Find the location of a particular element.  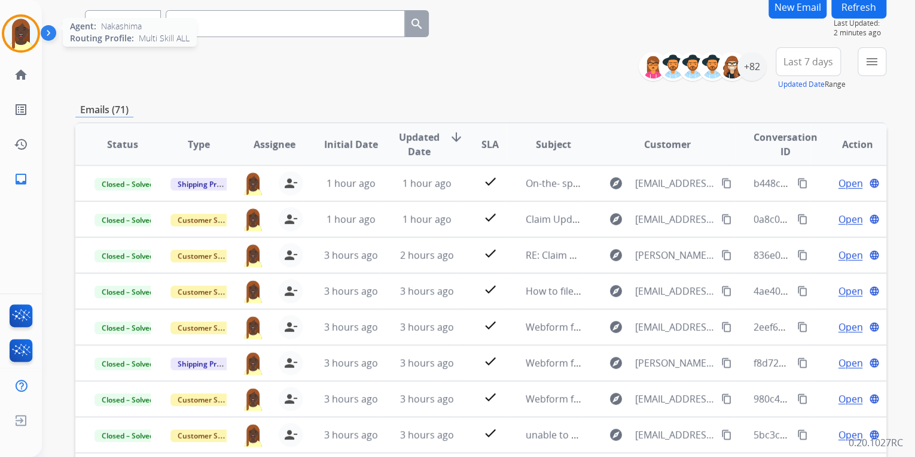

button: Updated Date is located at coordinates (802, 84).